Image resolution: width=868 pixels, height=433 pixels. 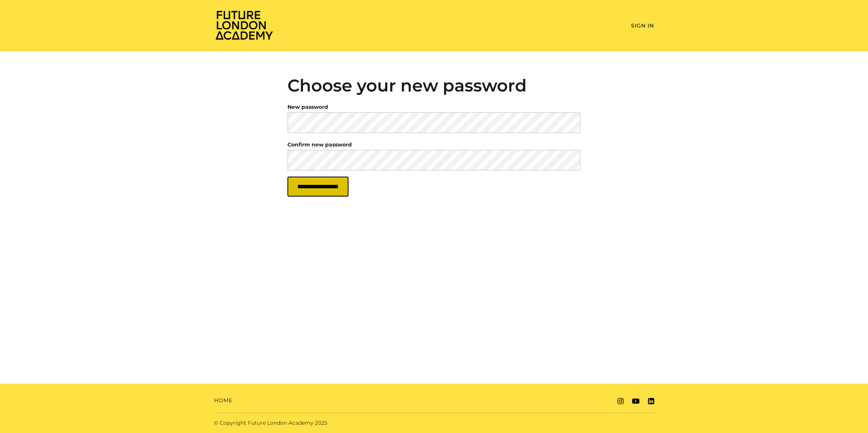 What do you see at coordinates (223, 400) in the screenshot?
I see `a: Home` at bounding box center [223, 400].